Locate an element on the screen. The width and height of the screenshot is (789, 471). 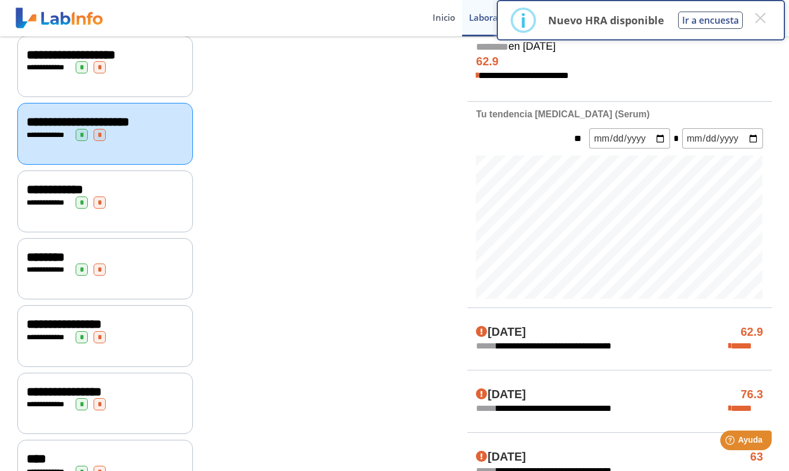
button: Close this dialog is located at coordinates (760, 18).